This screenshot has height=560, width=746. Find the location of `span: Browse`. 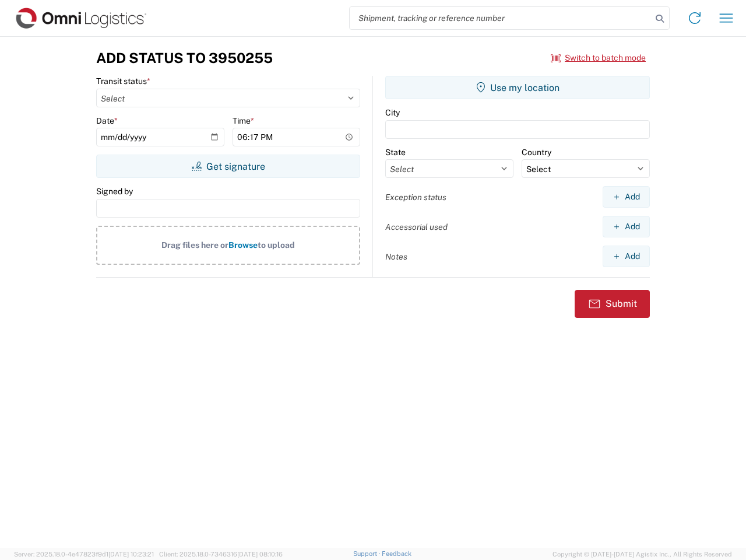

span: Browse is located at coordinates (243, 245).